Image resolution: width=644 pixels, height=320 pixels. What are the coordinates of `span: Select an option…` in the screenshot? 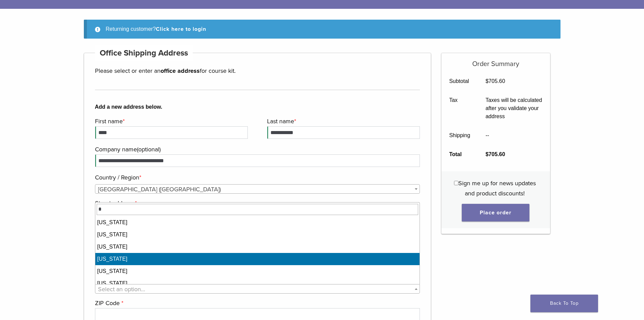 It's located at (121, 289).